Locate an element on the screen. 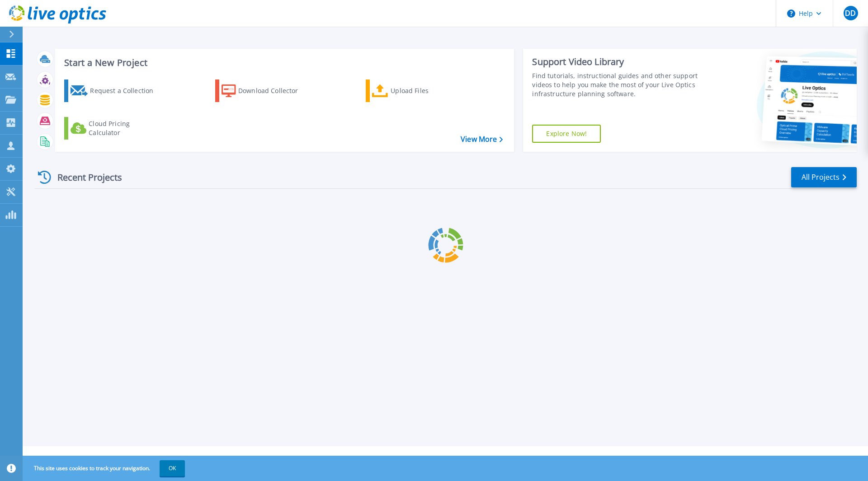 The image size is (868, 481). span: This site uses cookies to track your navigation. is located at coordinates (105, 469).